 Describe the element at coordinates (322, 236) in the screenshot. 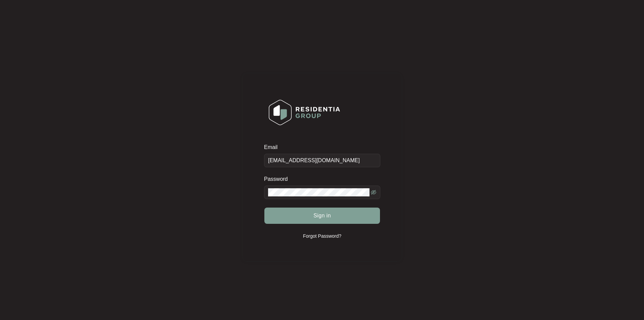

I see `p: Forgot Password?` at that location.